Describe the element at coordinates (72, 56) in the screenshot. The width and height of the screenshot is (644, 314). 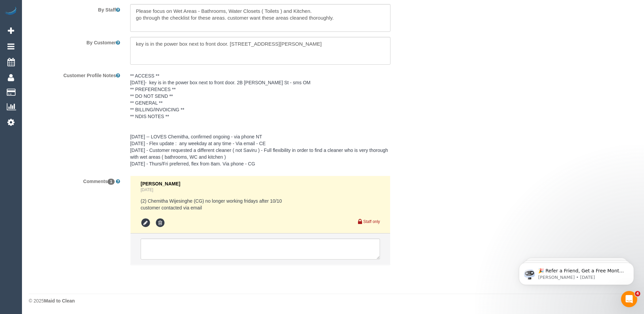
I see `span: 🎉 Refer a Friend, Get a Free Month! 🎉 Love Automaid? Share the love! When you refer a friend who ...` at that location.